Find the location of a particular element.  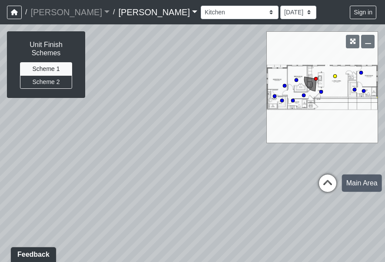

h6: Unit Finish Schemes is located at coordinates (46, 49).